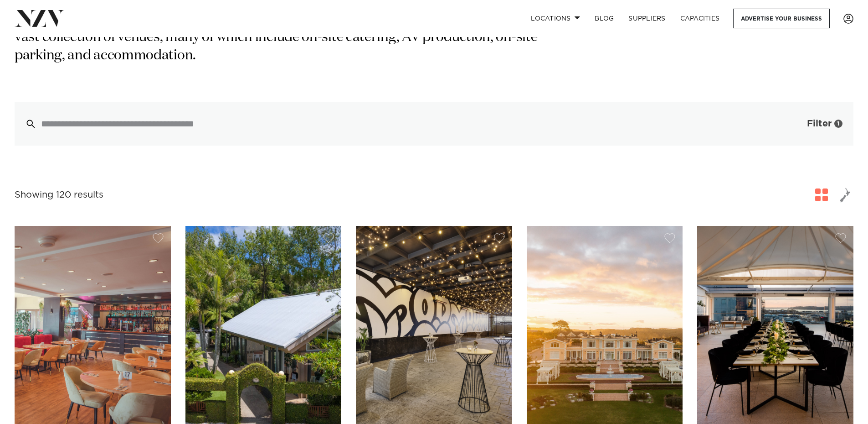 The image size is (868, 424). I want to click on a: Capacities, so click(699, 18).